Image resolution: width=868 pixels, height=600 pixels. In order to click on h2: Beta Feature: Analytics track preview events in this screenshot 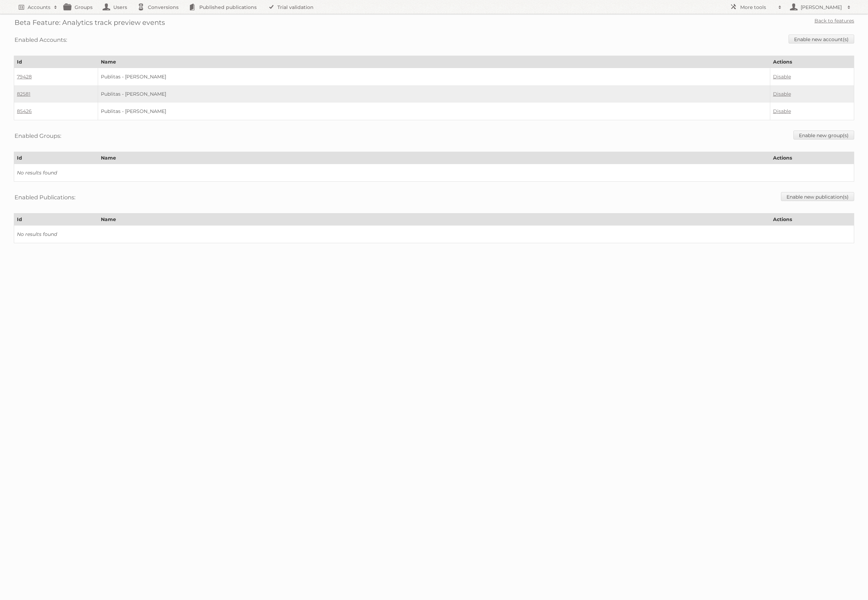, I will do `click(90, 23)`.